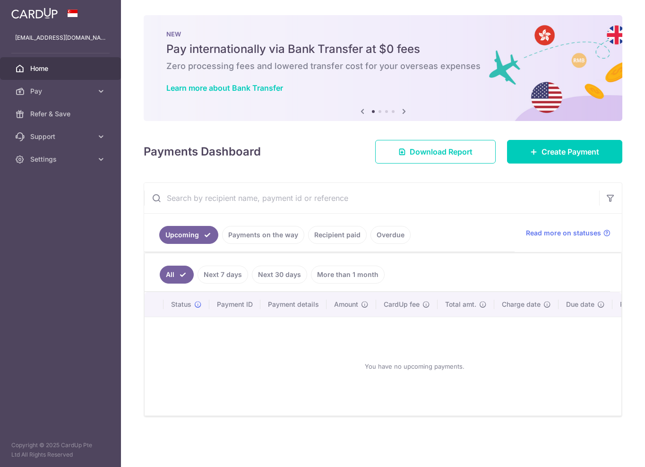  Describe the element at coordinates (222, 274) in the screenshot. I see `a: Next 7 days` at that location.